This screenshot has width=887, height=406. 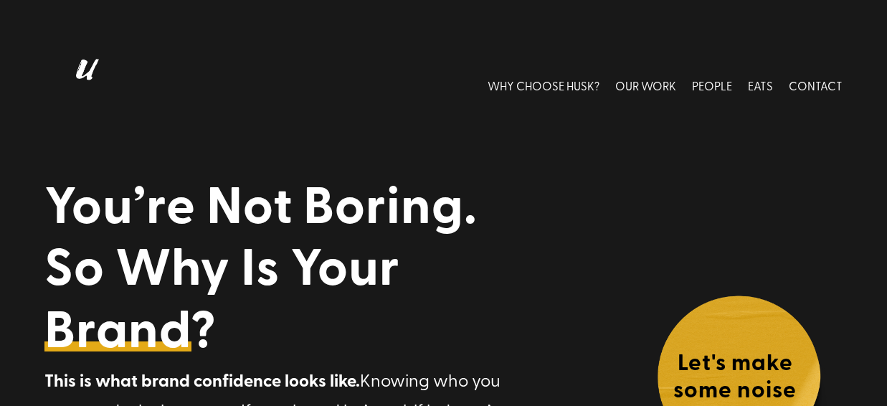 I want to click on a: EATS, so click(x=760, y=85).